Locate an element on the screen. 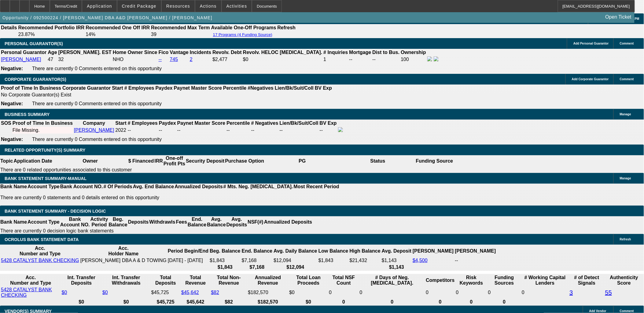  td: NHO is located at coordinates (135, 59).